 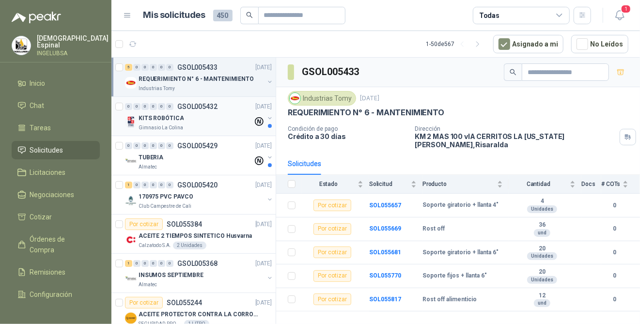 I want to click on th: Producto, so click(x=466, y=184).